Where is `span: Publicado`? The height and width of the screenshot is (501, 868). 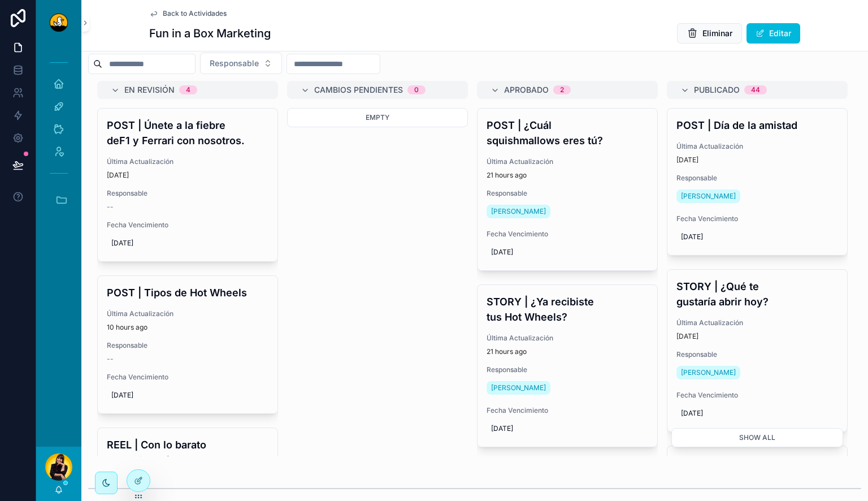 span: Publicado is located at coordinates (717, 90).